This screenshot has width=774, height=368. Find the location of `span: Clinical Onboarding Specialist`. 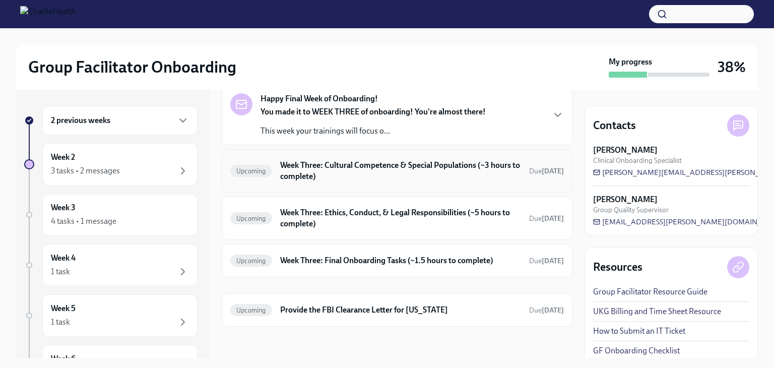

span: Clinical Onboarding Specialist is located at coordinates (638, 160).